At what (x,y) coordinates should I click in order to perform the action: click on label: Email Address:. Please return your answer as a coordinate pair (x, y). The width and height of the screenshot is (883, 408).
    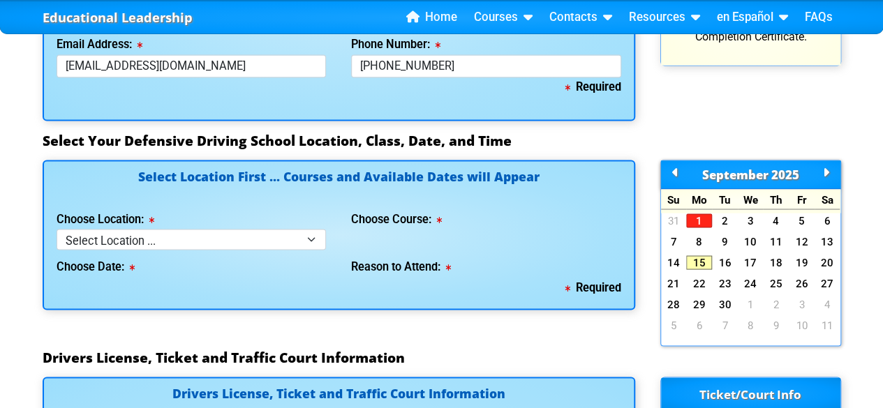
    Looking at the image, I should click on (99, 45).